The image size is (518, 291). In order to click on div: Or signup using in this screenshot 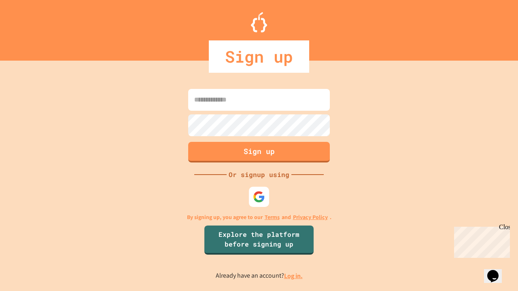, I will do `click(259, 175)`.